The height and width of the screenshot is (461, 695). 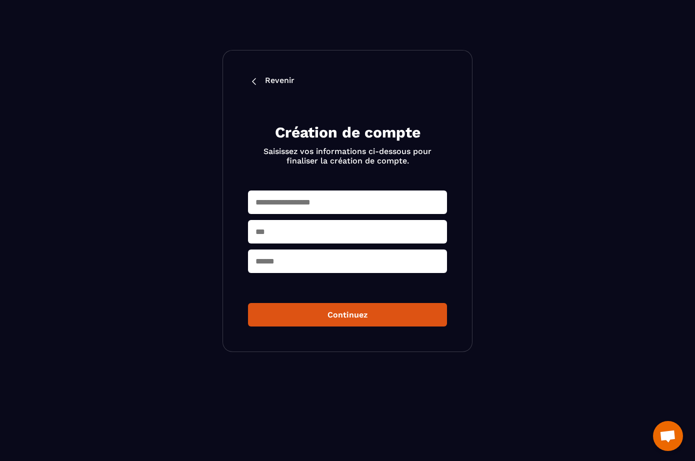 What do you see at coordinates (347, 81) in the screenshot?
I see `a: Revenir` at bounding box center [347, 81].